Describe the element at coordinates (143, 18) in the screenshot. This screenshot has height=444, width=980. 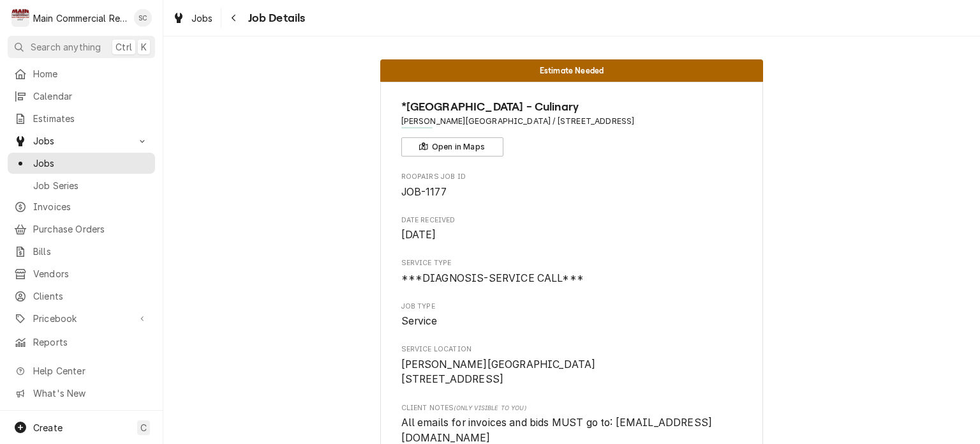
I see `div: Sharon Campbell's Avatar` at that location.